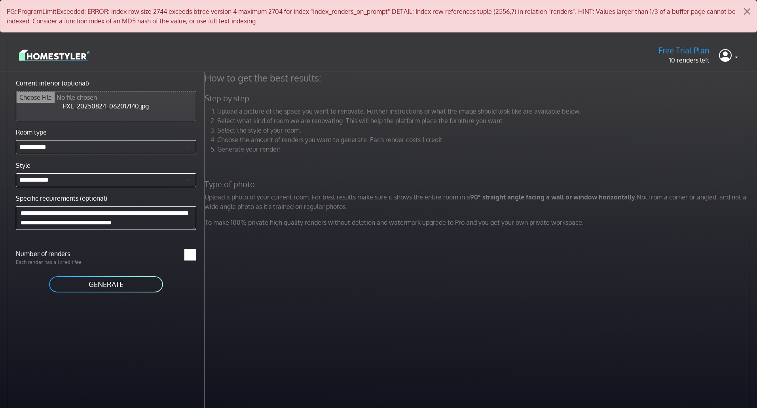 The image size is (757, 408). I want to click on p: 10 renders left, so click(684, 60).